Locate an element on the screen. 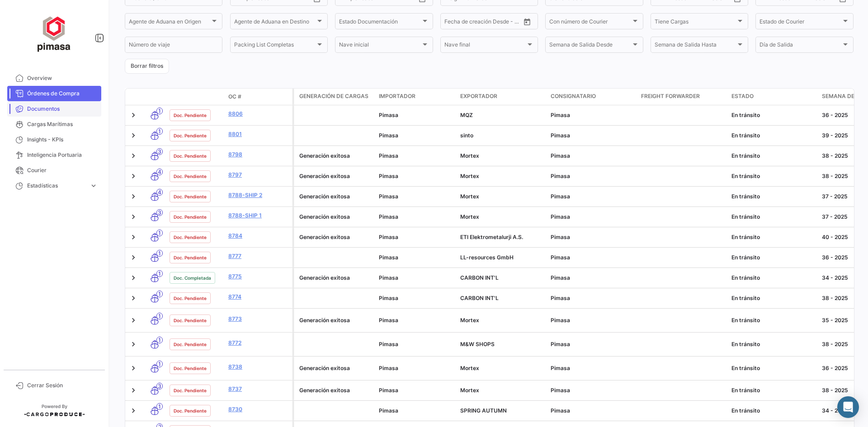  span: Importador is located at coordinates (397, 96).